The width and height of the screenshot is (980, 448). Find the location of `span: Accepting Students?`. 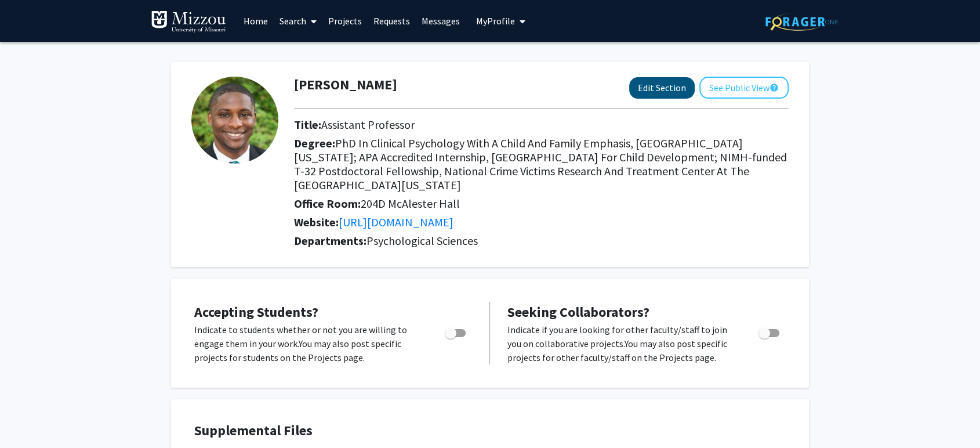

span: Accepting Students? is located at coordinates (256, 312).